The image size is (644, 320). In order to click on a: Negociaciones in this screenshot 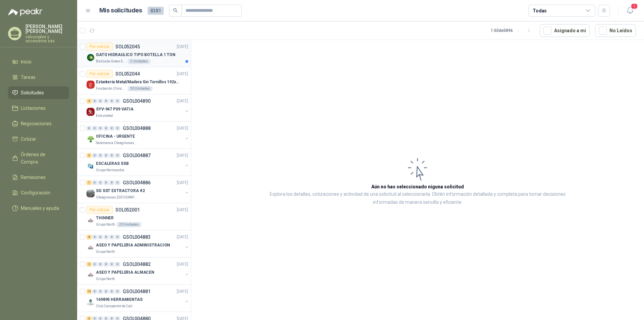, I will do `click(39, 124)`.